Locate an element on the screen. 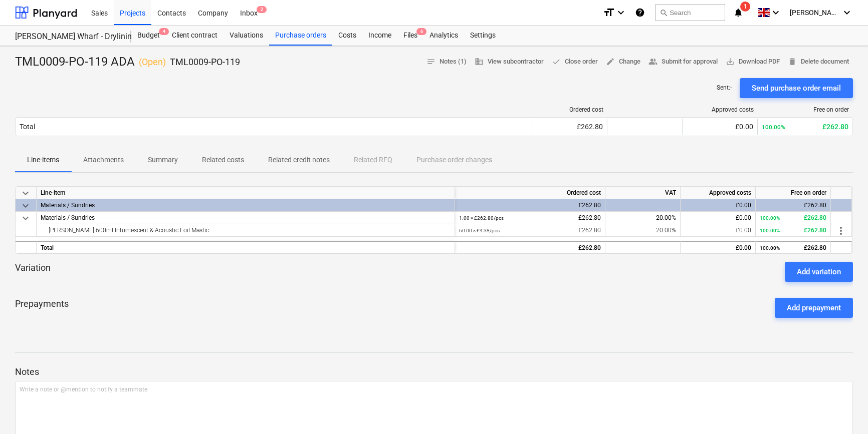 The image size is (868, 434). p: Prepayments is located at coordinates (41, 308).